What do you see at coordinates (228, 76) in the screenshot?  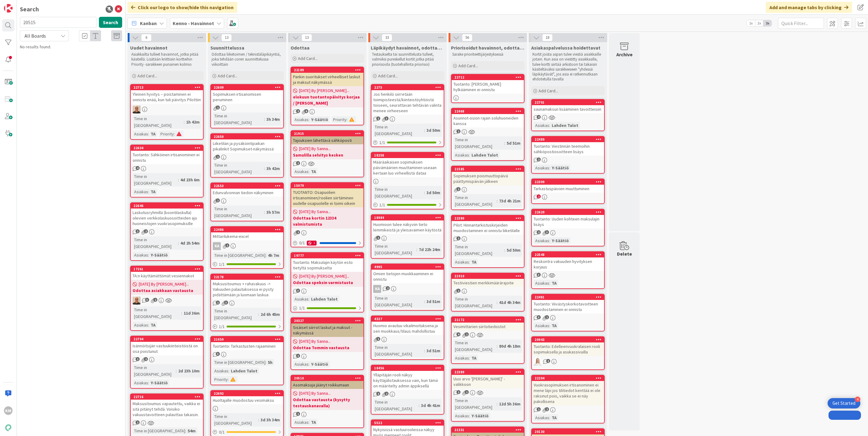 I see `span: Add Card...` at bounding box center [228, 76].